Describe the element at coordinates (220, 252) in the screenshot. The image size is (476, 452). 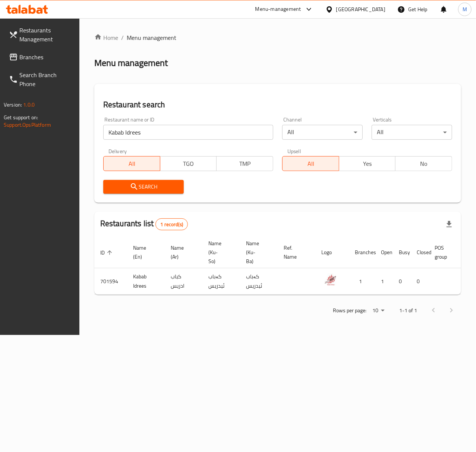
I see `span: Name (Ku-So)` at that location.